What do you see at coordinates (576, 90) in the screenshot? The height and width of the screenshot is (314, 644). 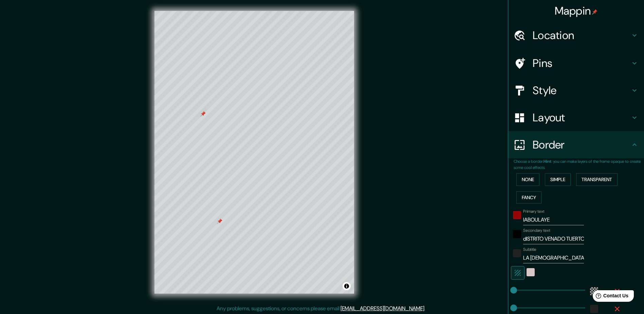 I see `div: Style` at bounding box center [576, 90].